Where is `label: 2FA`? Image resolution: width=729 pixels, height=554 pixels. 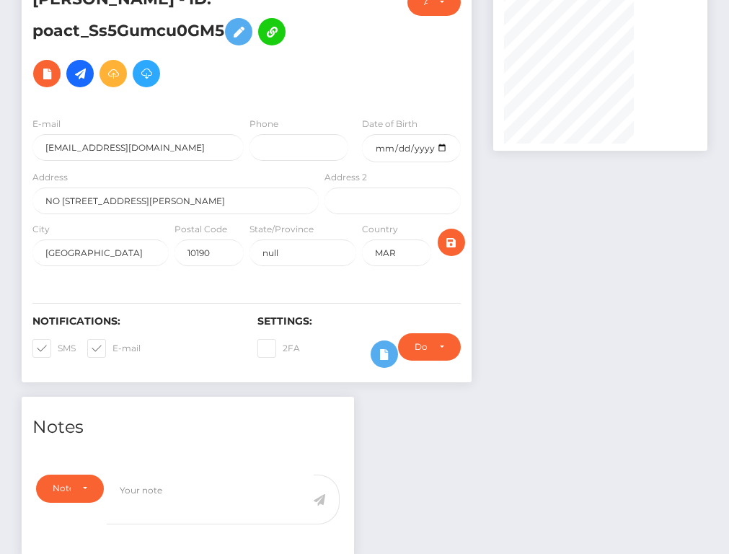
label: 2FA is located at coordinates (278, 348).